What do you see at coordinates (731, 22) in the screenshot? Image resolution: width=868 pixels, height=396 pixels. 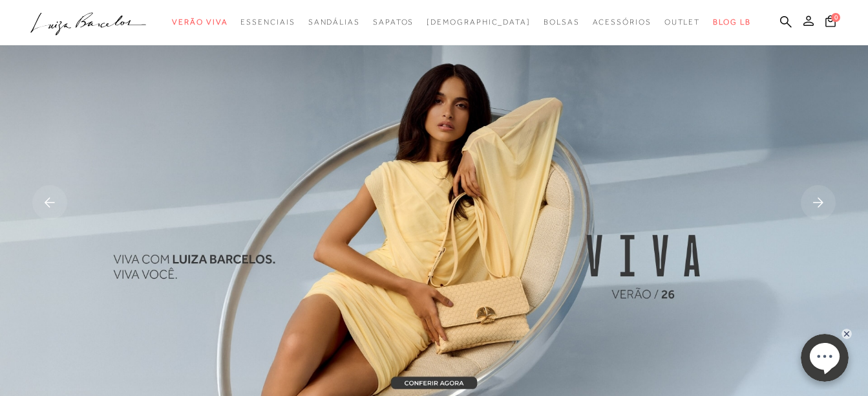 I see `a: BLOG LB` at bounding box center [731, 22].